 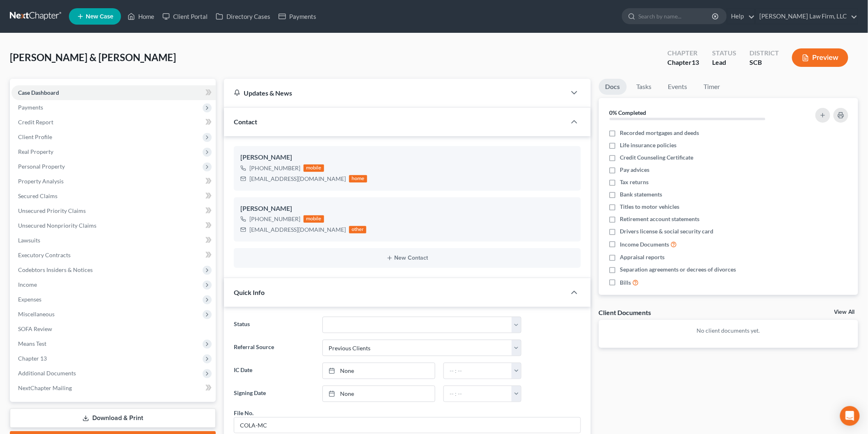 I want to click on a: Secured Claims, so click(x=114, y=197).